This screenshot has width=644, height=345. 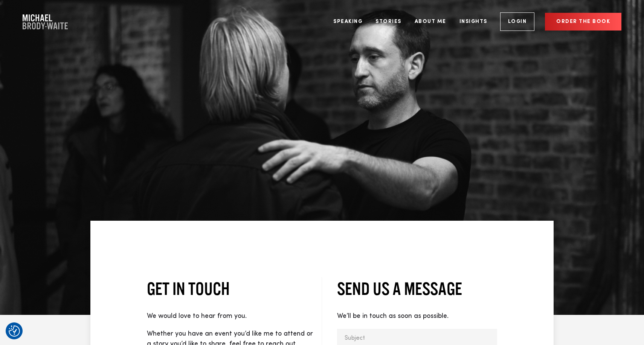 What do you see at coordinates (388, 22) in the screenshot?
I see `a: Stories` at bounding box center [388, 22].